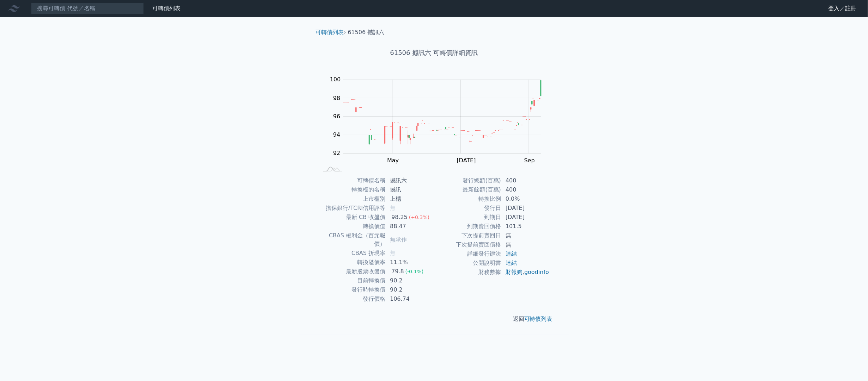 The image size is (868, 381). What do you see at coordinates (351, 217) in the screenshot?
I see `td: 最新 CB 收盤價` at bounding box center [351, 217].